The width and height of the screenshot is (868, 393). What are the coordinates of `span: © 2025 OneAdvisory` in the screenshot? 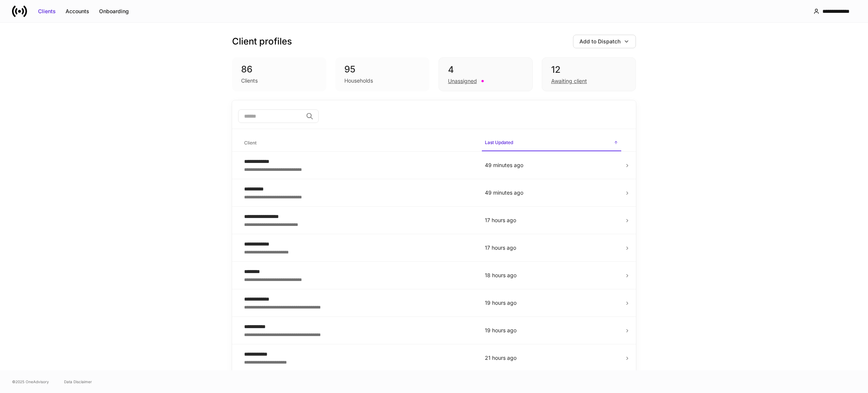 It's located at (31, 382).